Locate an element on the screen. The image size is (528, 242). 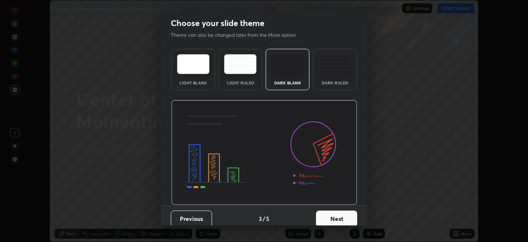
p: Theme can also be changed later from the More option is located at coordinates (238, 35).